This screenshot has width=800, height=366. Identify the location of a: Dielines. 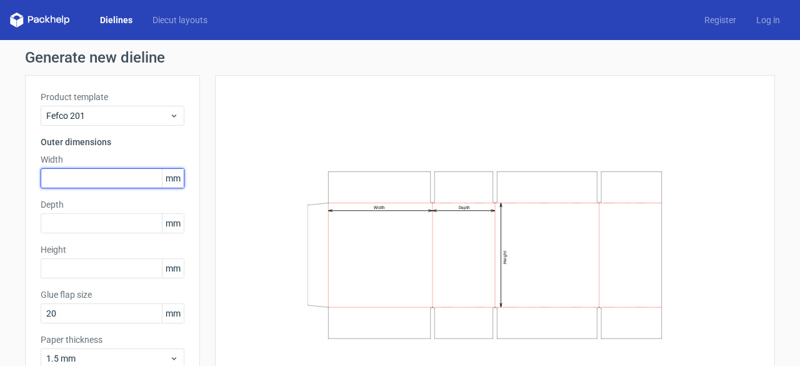
(116, 20).